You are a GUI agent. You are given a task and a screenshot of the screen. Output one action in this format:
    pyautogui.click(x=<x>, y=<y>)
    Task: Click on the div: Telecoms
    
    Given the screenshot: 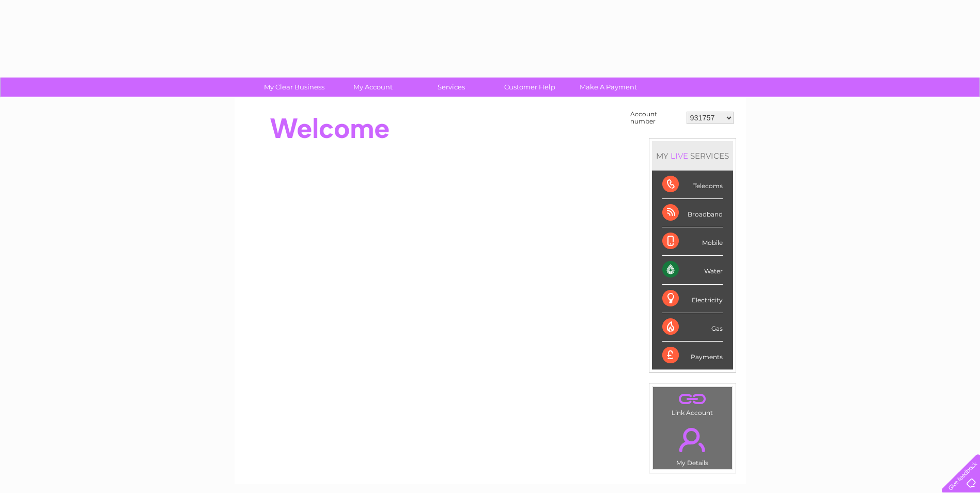 What is the action you would take?
    pyautogui.click(x=692, y=185)
    